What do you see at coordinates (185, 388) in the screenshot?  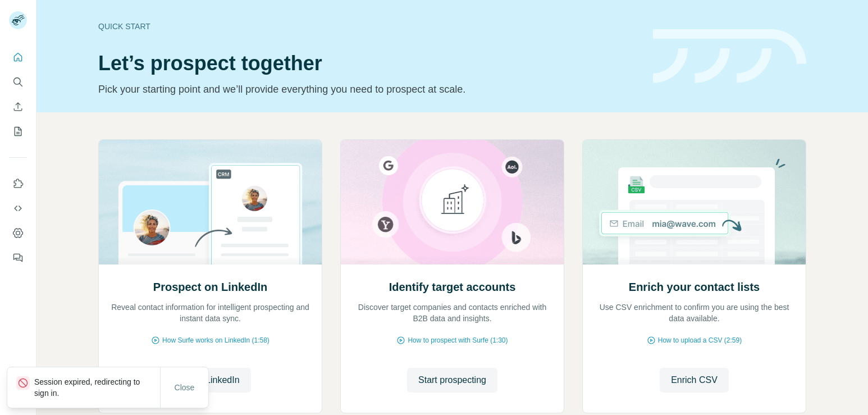 I see `span: Close` at bounding box center [185, 388].